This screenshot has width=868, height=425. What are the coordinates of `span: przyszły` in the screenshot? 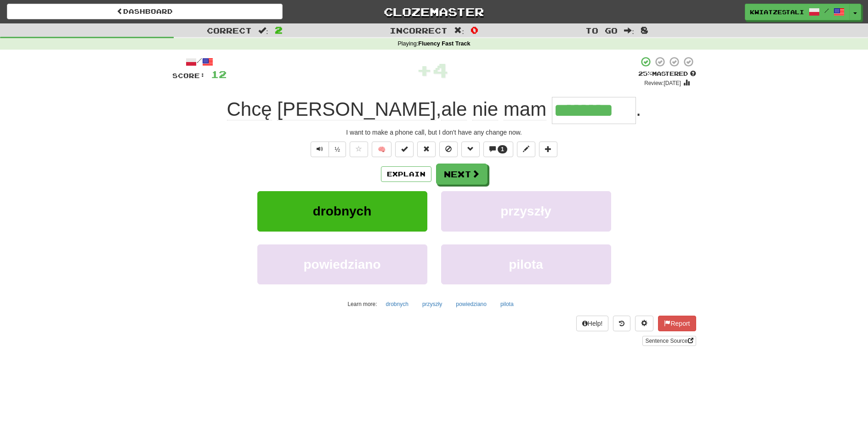 It's located at (526, 211).